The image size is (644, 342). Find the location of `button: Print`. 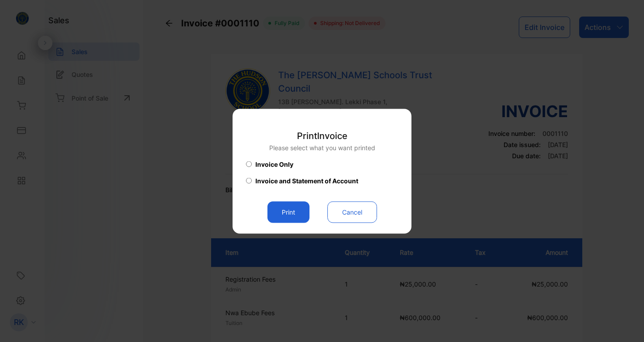

button: Print is located at coordinates (289, 212).